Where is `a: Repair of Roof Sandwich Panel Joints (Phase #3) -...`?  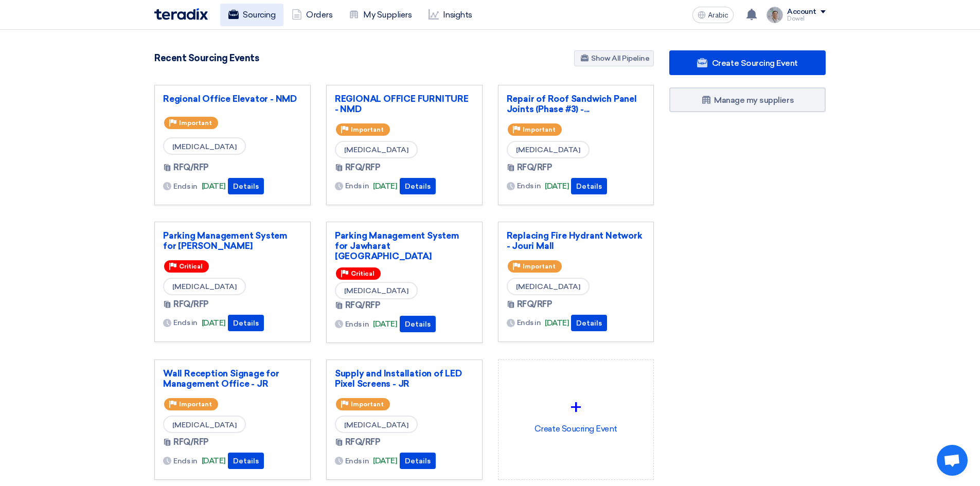 a: Repair of Roof Sandwich Panel Joints (Phase #3) -... is located at coordinates (577, 104).